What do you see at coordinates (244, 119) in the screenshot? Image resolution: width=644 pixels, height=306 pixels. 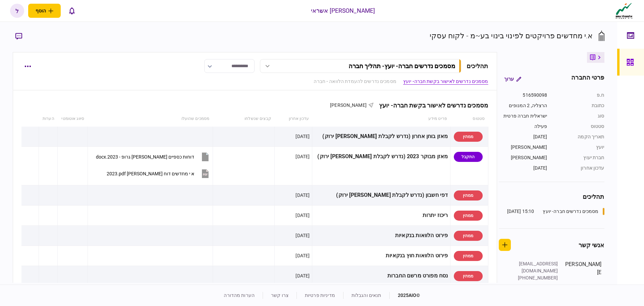 I see `th: קבצים שנשלחו` at bounding box center [244, 119].